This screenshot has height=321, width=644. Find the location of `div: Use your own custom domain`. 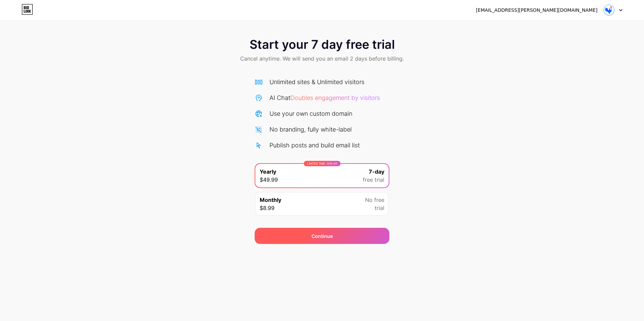

div: Use your own custom domain is located at coordinates (311, 114).